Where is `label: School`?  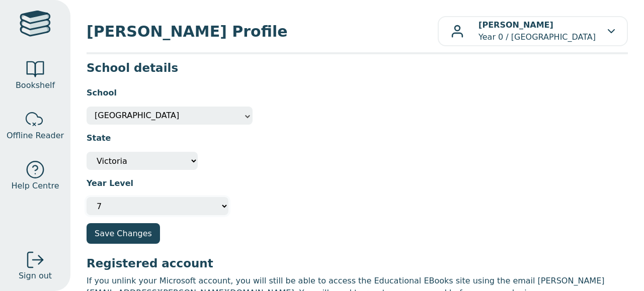
label: School is located at coordinates (101, 93).